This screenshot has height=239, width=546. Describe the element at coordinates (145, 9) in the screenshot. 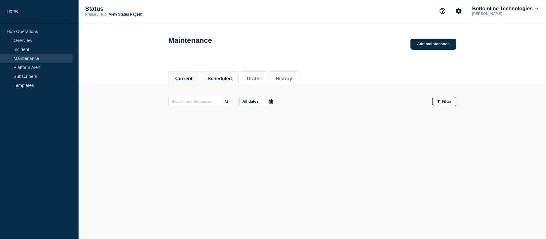

I see `p: Status` at that location.